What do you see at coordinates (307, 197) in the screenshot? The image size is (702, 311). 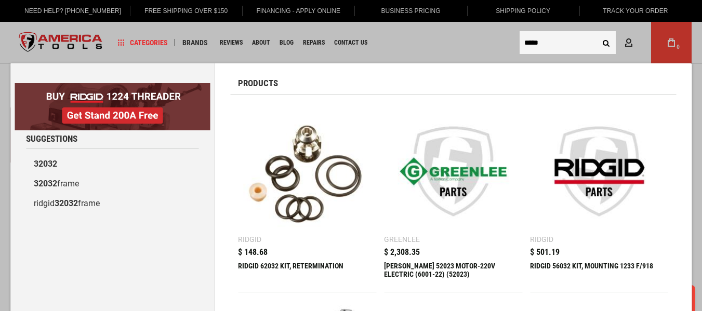 I see `a: RIDGID 62032 KIT, RETERMINATION Ridgid $ 148.68 RIDGID 62032 KIT, RETERMINATION` at bounding box center [307, 197].